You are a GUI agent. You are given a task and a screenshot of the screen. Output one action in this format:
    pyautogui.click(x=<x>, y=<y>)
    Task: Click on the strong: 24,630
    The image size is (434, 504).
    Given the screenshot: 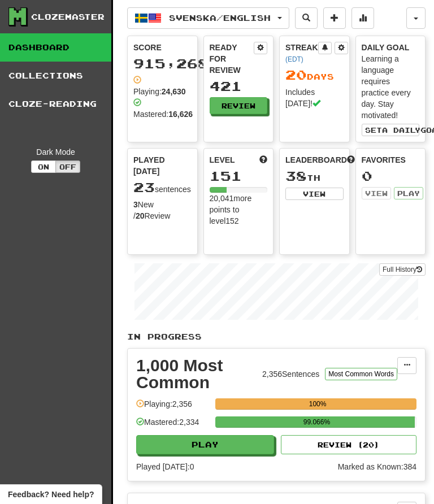 What is the action you would take?
    pyautogui.click(x=173, y=91)
    